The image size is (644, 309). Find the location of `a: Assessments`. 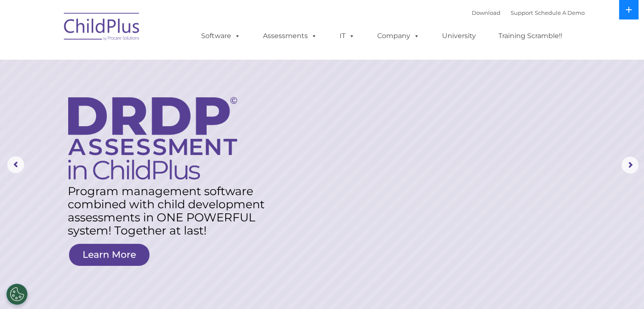

a: Assessments is located at coordinates (290, 36).